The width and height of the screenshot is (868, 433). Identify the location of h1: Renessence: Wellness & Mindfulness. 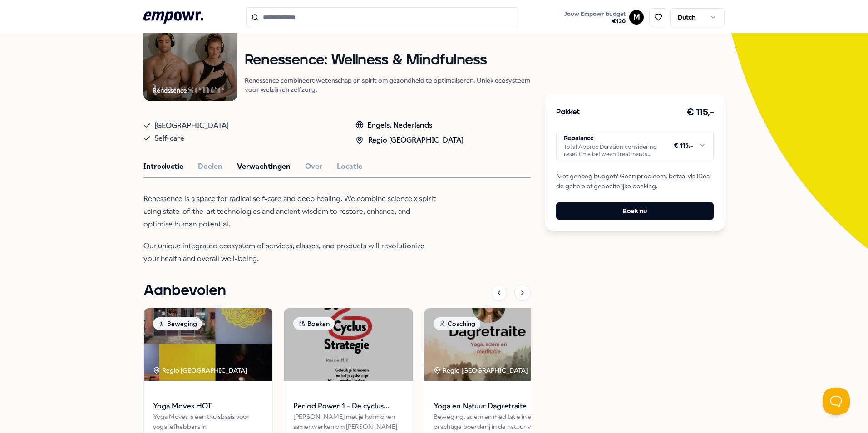
(387, 61).